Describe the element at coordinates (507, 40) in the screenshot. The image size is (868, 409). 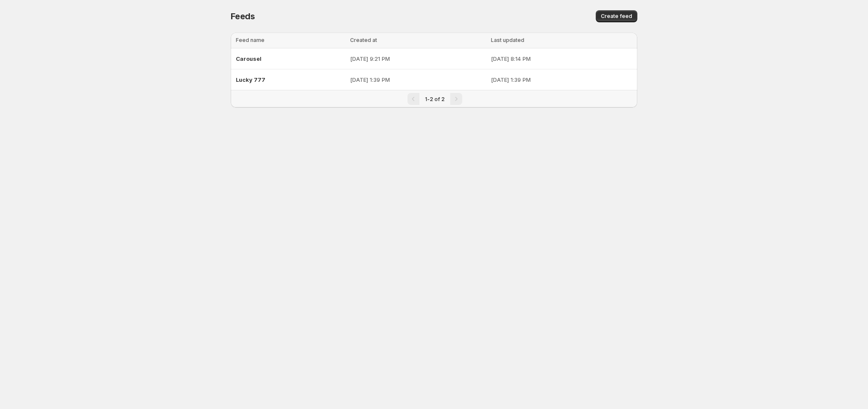
I see `span: Last updated` at that location.